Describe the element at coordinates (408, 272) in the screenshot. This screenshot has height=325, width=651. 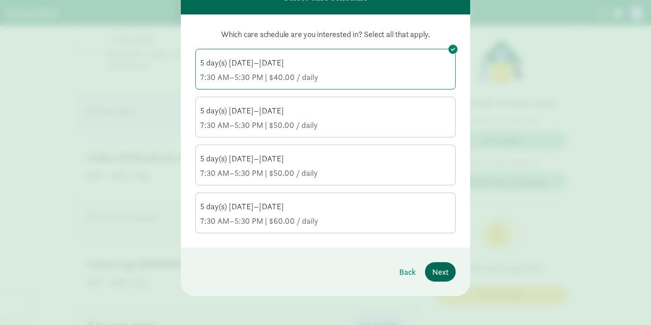
I see `button: Back` at that location.